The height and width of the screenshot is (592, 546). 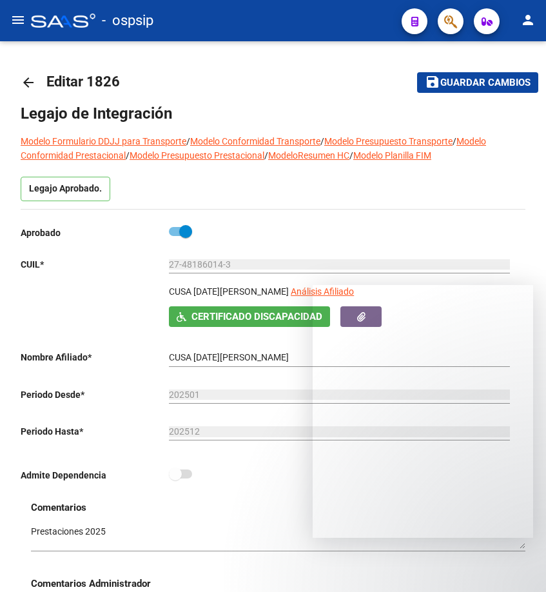 I want to click on mat-icon: person, so click(x=528, y=20).